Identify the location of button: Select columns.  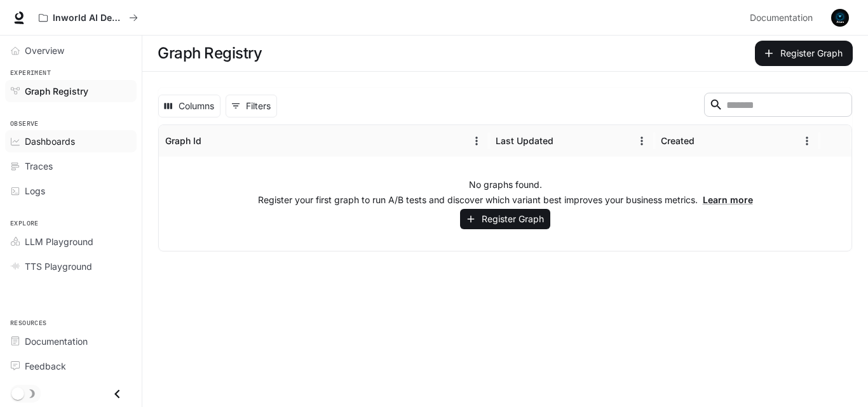
(189, 106).